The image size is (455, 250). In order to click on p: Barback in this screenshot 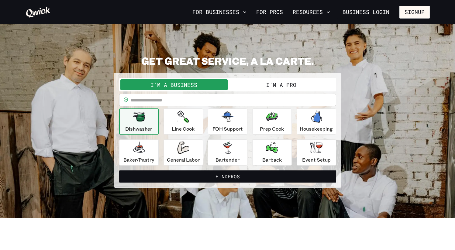, I will do `click(272, 160)`.